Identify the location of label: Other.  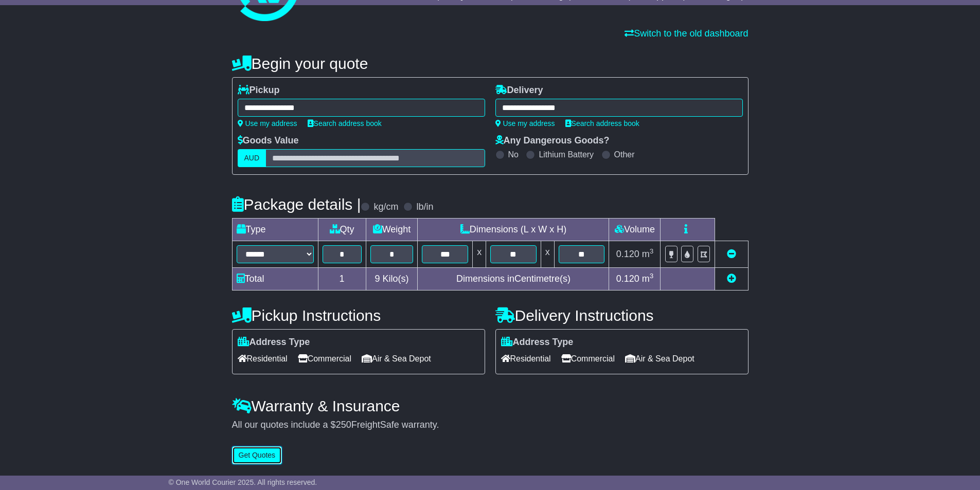
(624, 154).